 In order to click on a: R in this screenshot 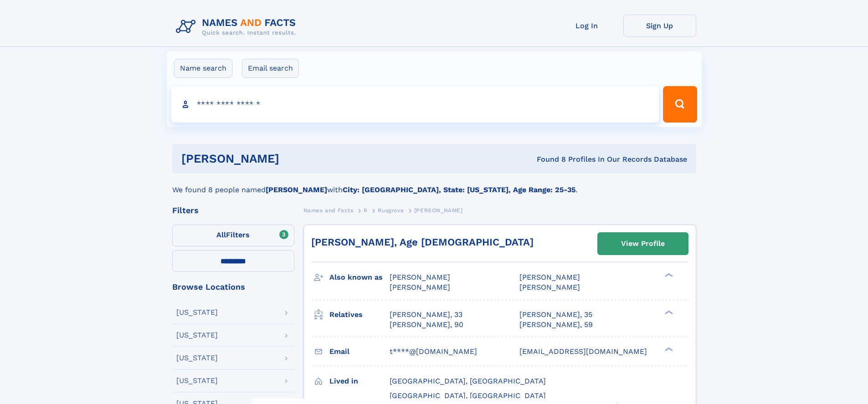, I will do `click(365, 210)`.